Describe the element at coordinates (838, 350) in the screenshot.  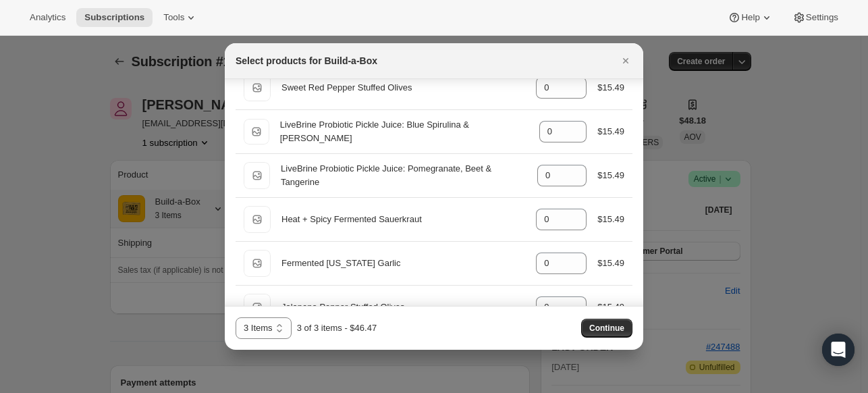
I see `div: Open Intercom Messenger` at that location.